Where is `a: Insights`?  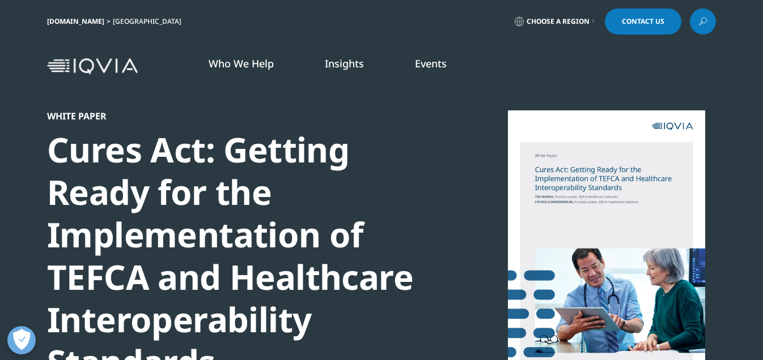 a: Insights is located at coordinates (344, 63).